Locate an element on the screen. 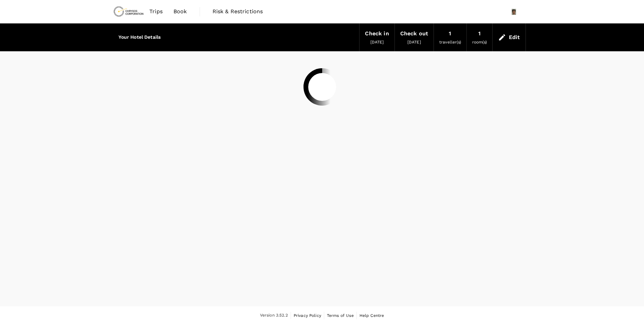  span: Terms of Use is located at coordinates (340, 315).